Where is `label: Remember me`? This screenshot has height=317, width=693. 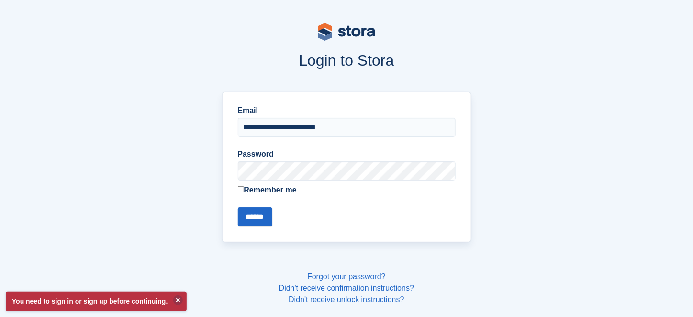
label: Remember me is located at coordinates (347, 190).